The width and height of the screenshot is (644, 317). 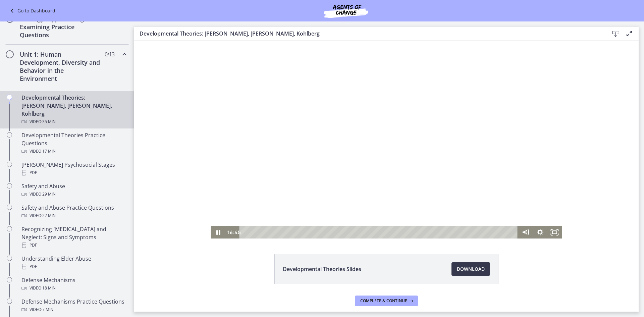 I want to click on button: Fullscreen, so click(x=421, y=191).